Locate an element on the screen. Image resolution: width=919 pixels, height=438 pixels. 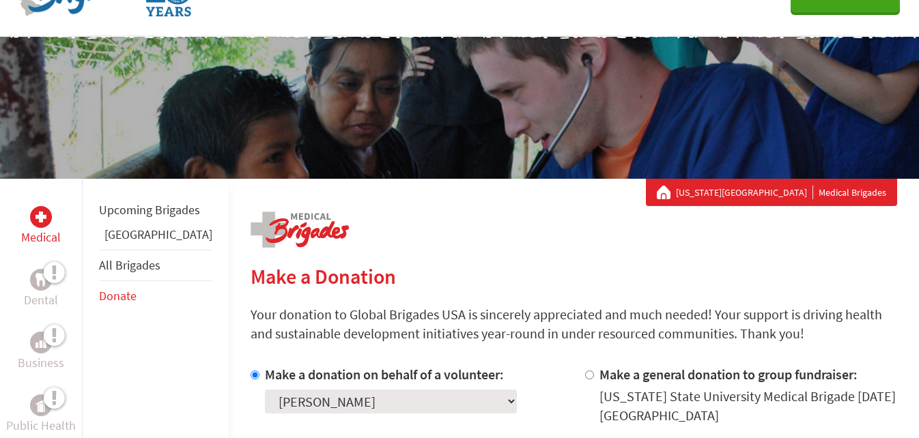
img: Public Health is located at coordinates (41, 406).